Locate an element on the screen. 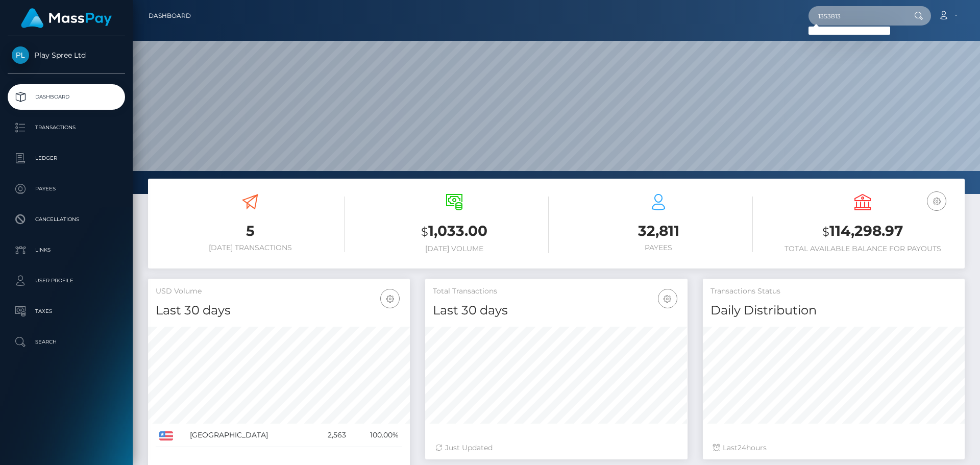 The width and height of the screenshot is (980, 465). div: Last hours is located at coordinates (834, 447).